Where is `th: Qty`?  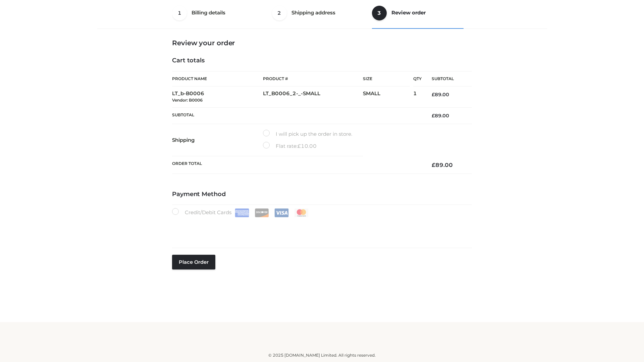 th: Qty is located at coordinates (417, 79).